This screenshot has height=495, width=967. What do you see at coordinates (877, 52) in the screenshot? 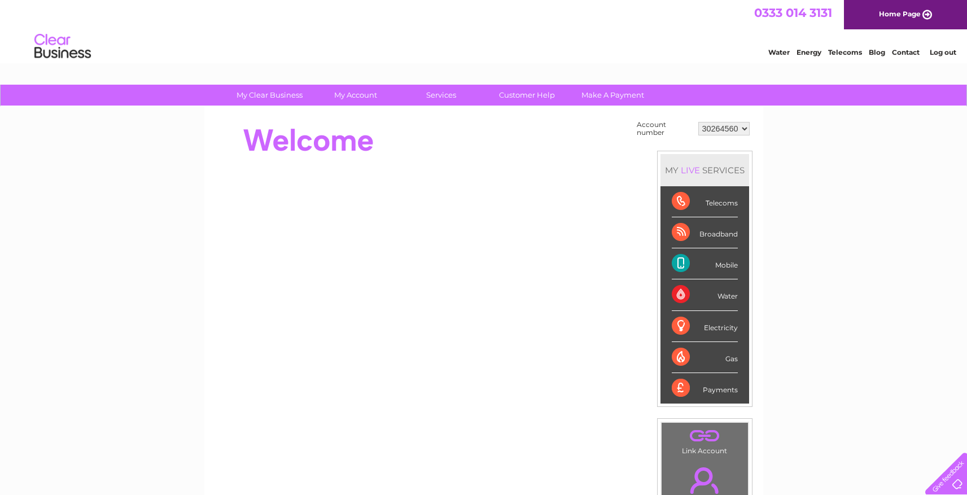
I see `a: Blog` at bounding box center [877, 52].